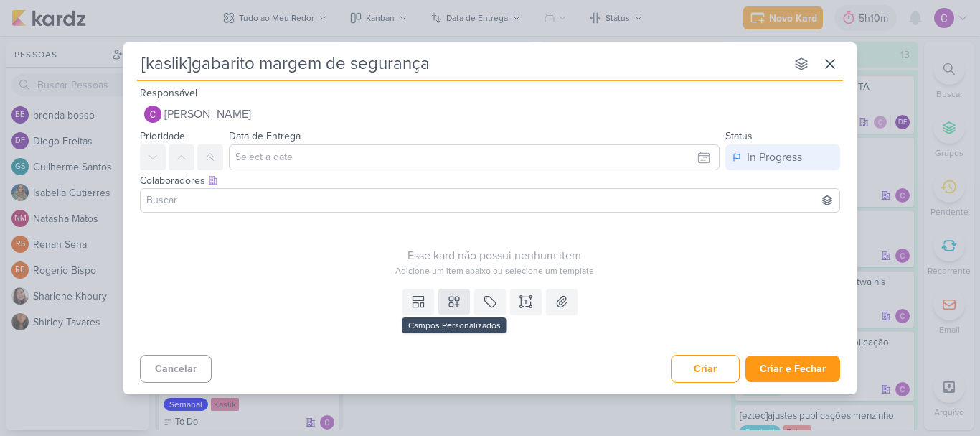  What do you see at coordinates (490, 180) in the screenshot?
I see `div: Colaboradores` at bounding box center [490, 180].